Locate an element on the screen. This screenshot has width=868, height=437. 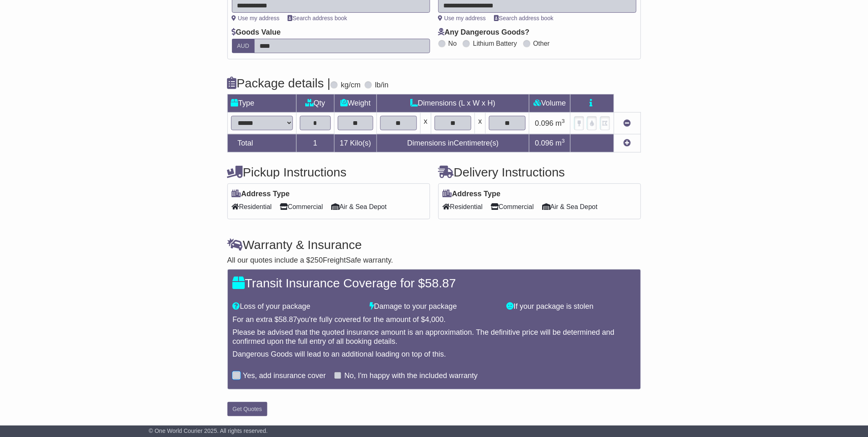
td: Dimensions (L x W x H) is located at coordinates (453, 104).